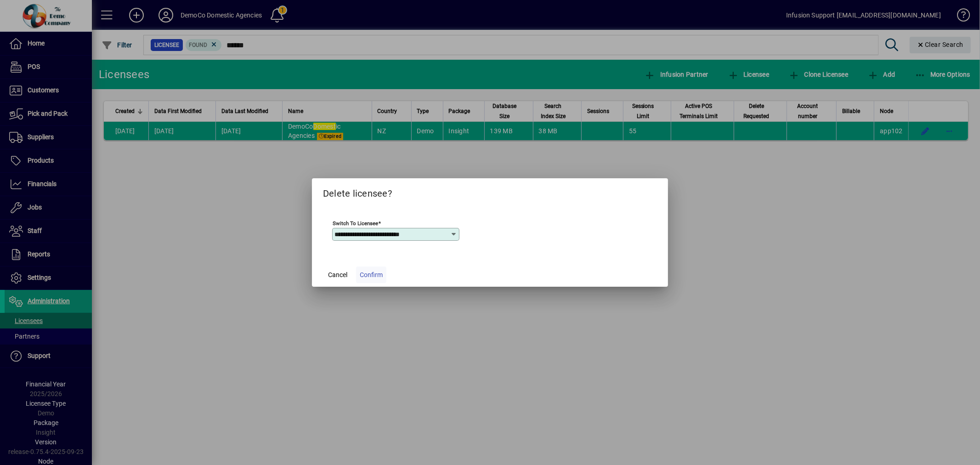  Describe the element at coordinates (490, 191) in the screenshot. I see `h2: Delete licensee?` at that location.